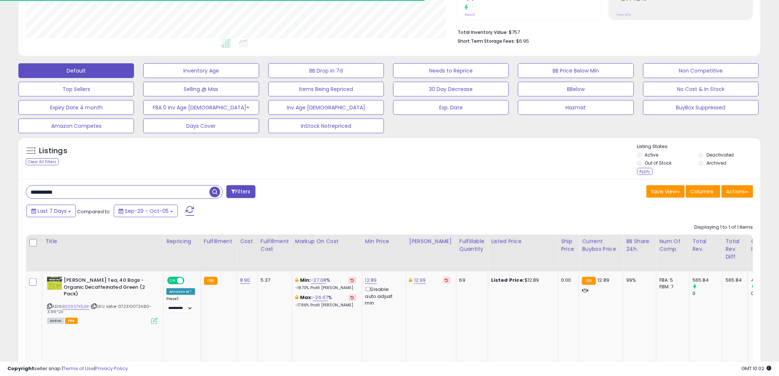 The width and height of the screenshot is (779, 376). I want to click on a: 12.99, so click(420, 280).